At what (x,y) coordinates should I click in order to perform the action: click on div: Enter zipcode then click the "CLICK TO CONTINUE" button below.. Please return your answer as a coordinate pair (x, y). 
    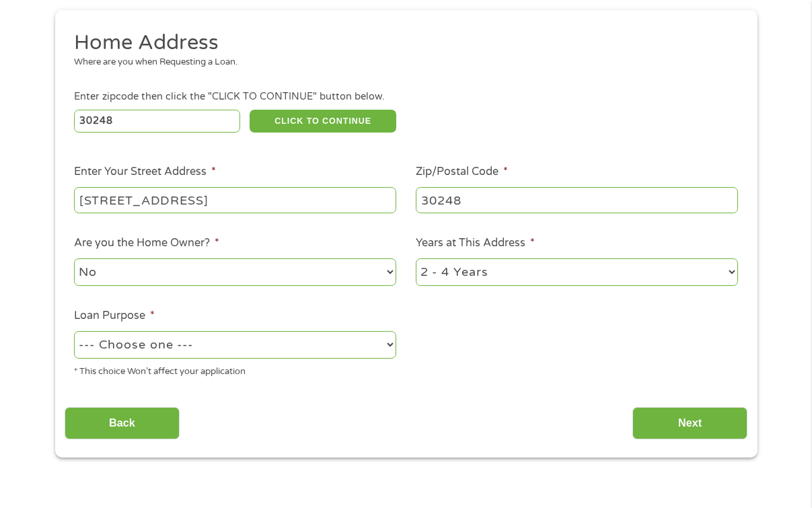
    Looking at the image, I should click on (406, 97).